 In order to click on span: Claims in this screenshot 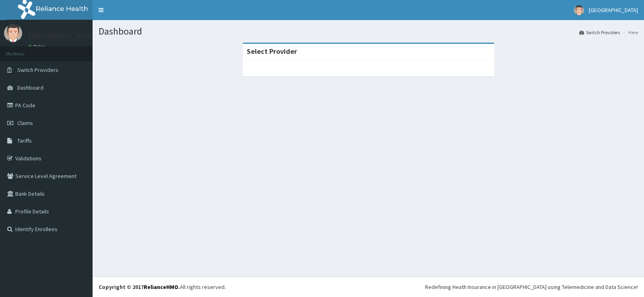, I will do `click(25, 123)`.